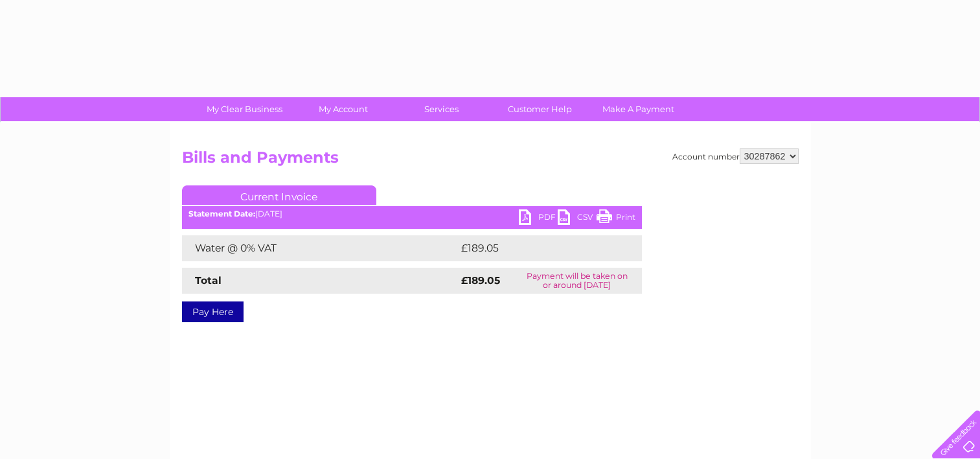 The height and width of the screenshot is (459, 980). Describe the element at coordinates (481, 280) in the screenshot. I see `strong: £189.05` at that location.